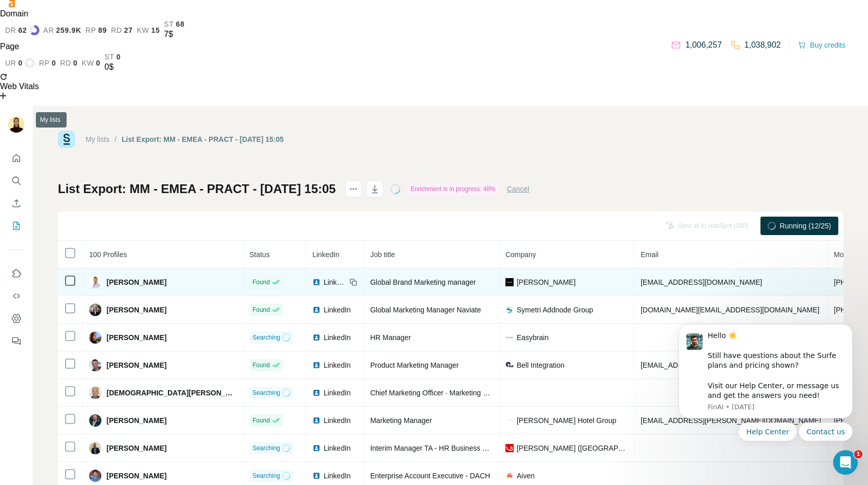  Describe the element at coordinates (47, 63) in the screenshot. I see `a: rp0` at that location.